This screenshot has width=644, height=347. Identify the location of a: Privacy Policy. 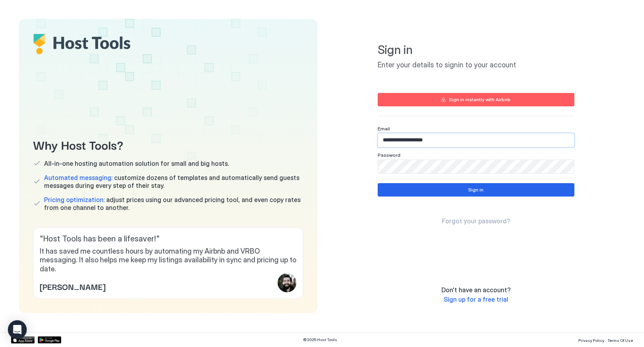
(591, 340).